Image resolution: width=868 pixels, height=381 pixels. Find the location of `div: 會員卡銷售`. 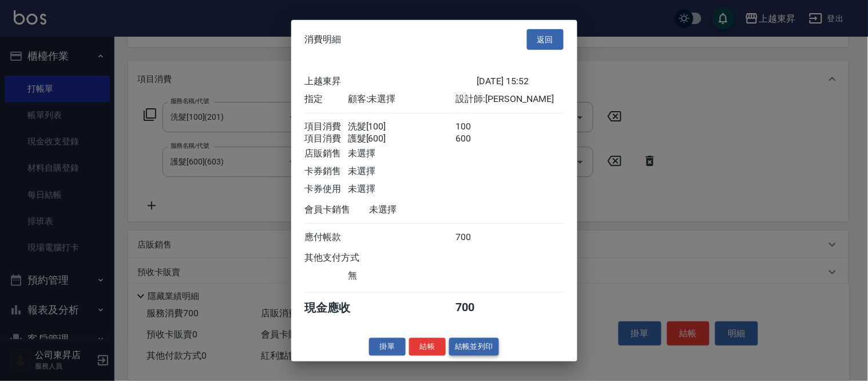

div: 會員卡銷售 is located at coordinates (337, 210).